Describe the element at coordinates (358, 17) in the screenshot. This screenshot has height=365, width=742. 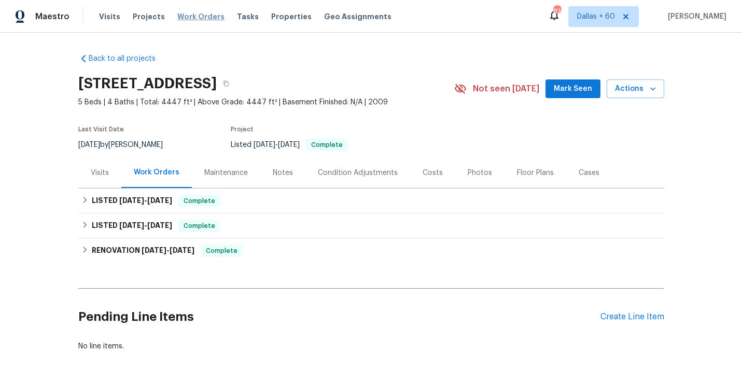
I see `span: Geo Assignments` at that location.